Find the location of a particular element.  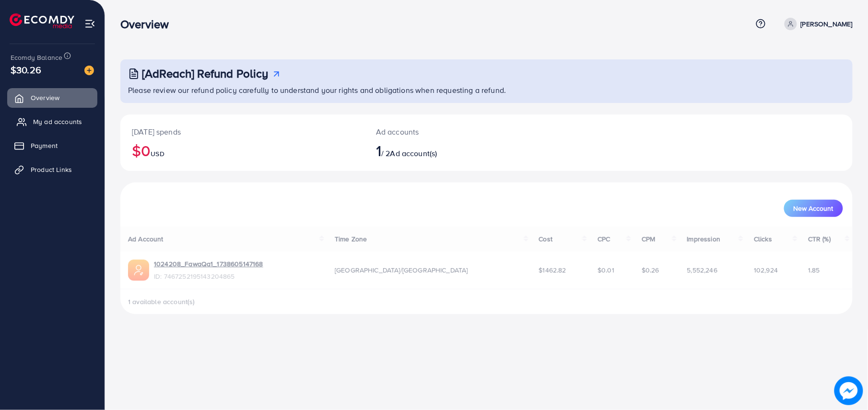

span: USD is located at coordinates (157, 154).